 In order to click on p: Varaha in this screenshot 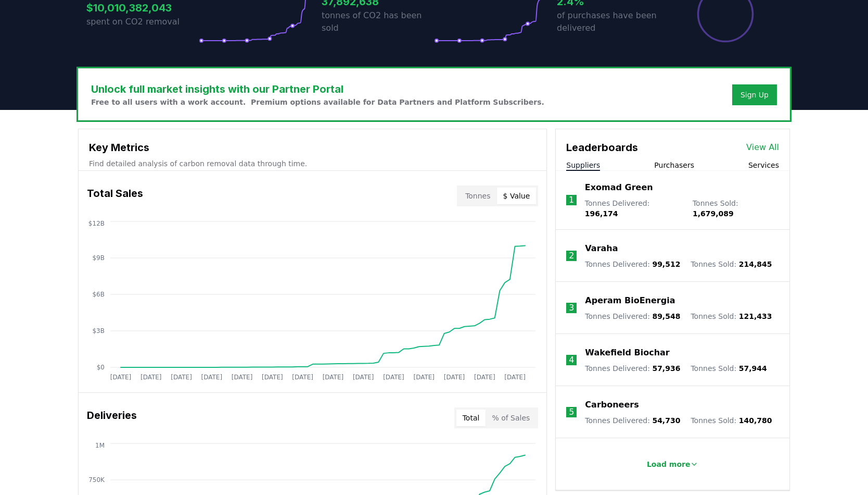, I will do `click(601, 248)`.